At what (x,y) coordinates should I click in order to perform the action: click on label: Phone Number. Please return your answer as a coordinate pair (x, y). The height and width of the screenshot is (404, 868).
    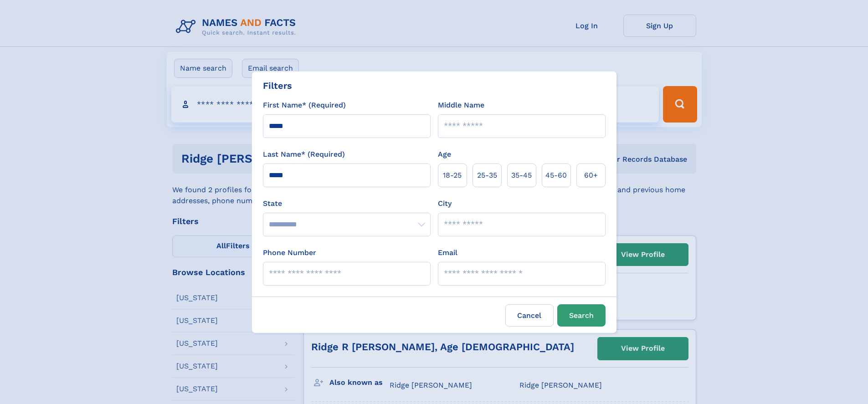
    Looking at the image, I should click on (289, 253).